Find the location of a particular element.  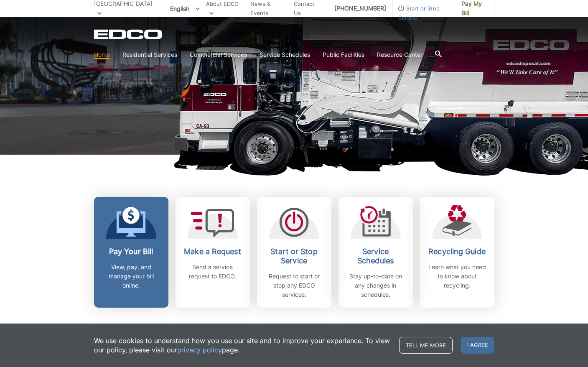

a: Recycling Guide Learn what you need to know about recycling. is located at coordinates (457, 252).